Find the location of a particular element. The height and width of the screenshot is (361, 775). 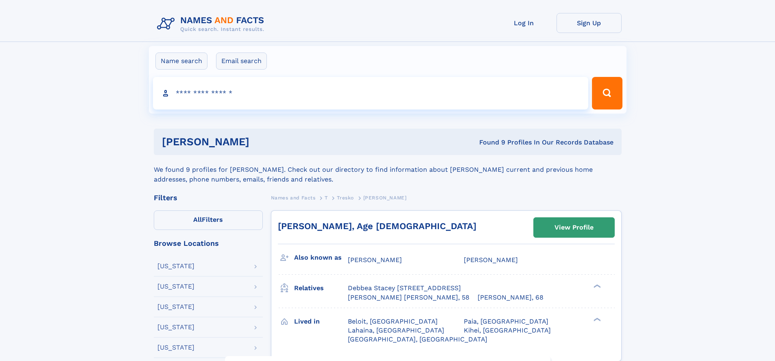

div: View Profile is located at coordinates (574, 228).